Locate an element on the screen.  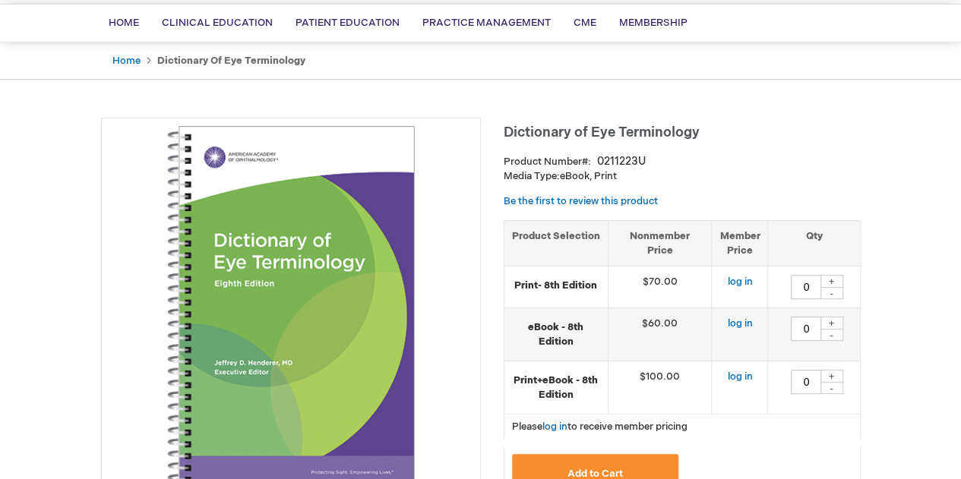
span: Dictionary of Eye Terminology is located at coordinates (601, 132).